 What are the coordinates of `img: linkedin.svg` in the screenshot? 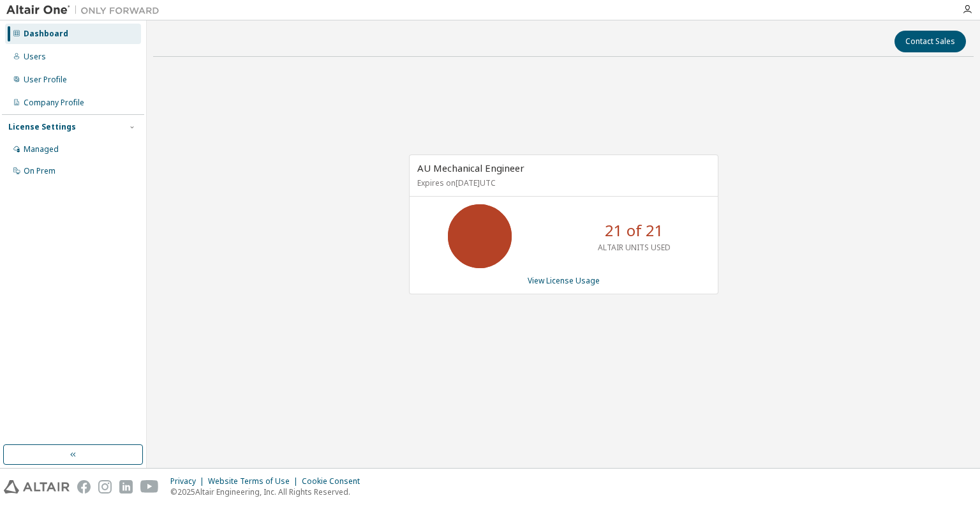 It's located at (126, 486).